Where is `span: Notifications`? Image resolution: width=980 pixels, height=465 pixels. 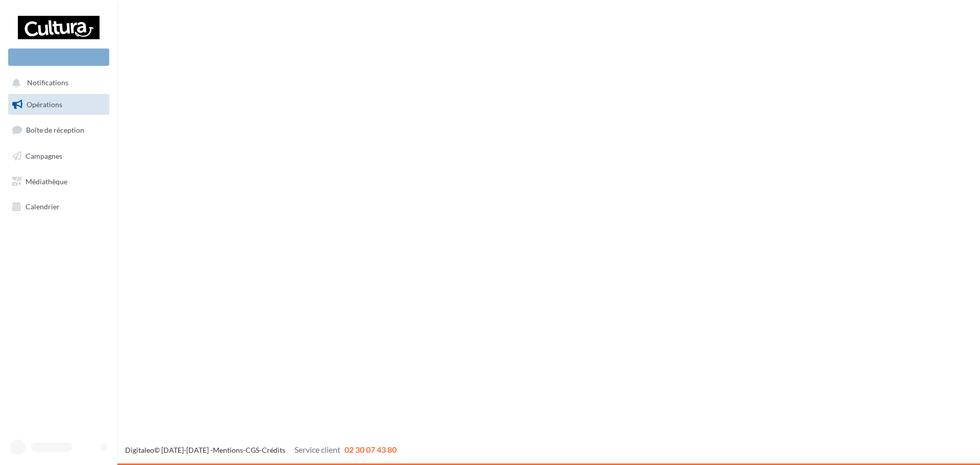 span: Notifications is located at coordinates (47, 83).